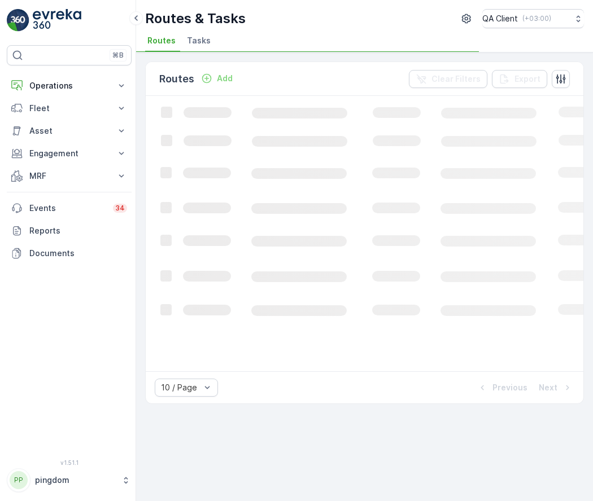 Image resolution: width=593 pixels, height=501 pixels. What do you see at coordinates (555, 388) in the screenshot?
I see `button: Next` at bounding box center [555, 388].